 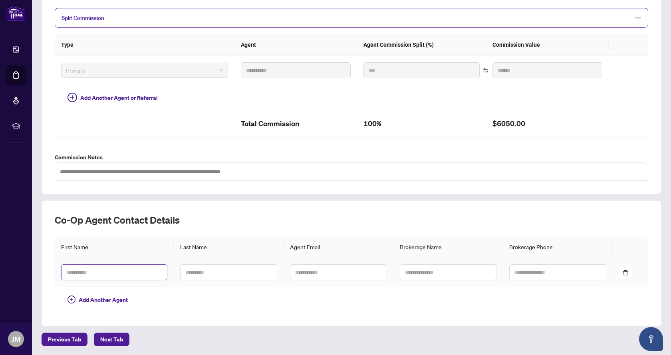 I want to click on h2: 100%, so click(x=421, y=124).